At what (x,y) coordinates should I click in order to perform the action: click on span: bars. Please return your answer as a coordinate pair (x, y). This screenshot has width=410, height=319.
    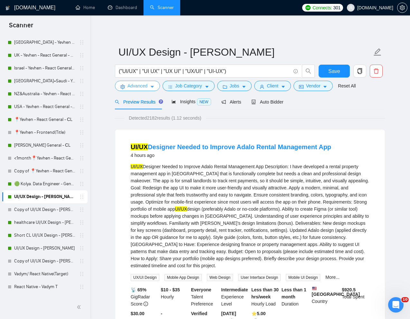
    Looking at the image, I should click on (170, 87).